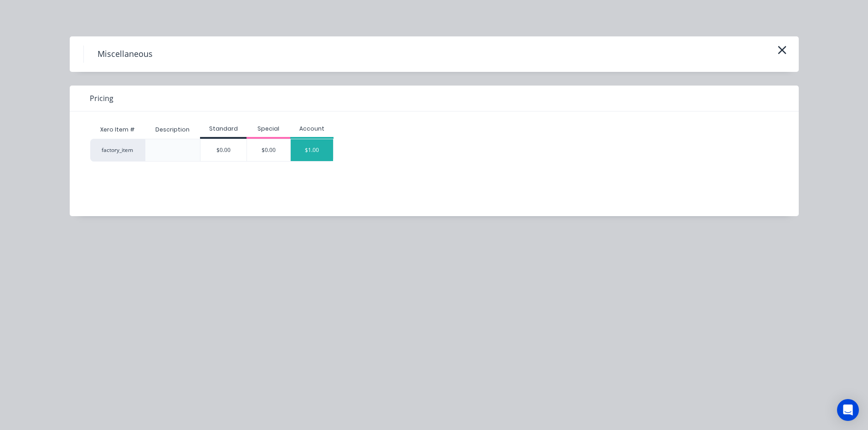 Image resolution: width=868 pixels, height=430 pixels. What do you see at coordinates (117, 151) in the screenshot?
I see `div: factory_item` at bounding box center [117, 151].